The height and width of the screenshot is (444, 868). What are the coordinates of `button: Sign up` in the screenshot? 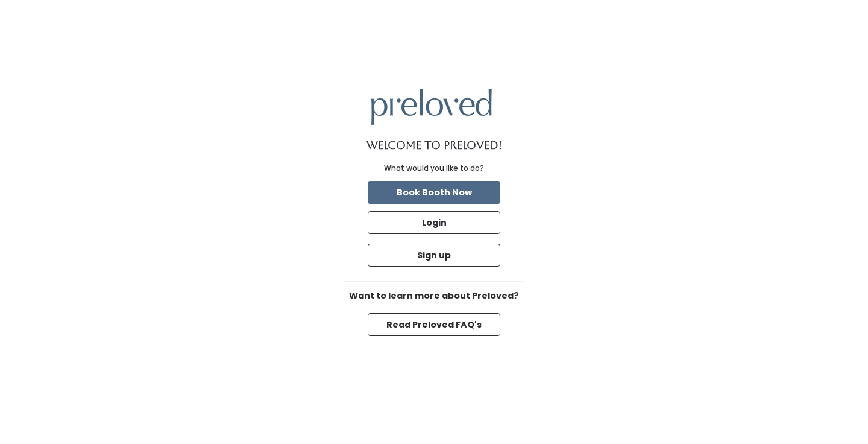 It's located at (434, 255).